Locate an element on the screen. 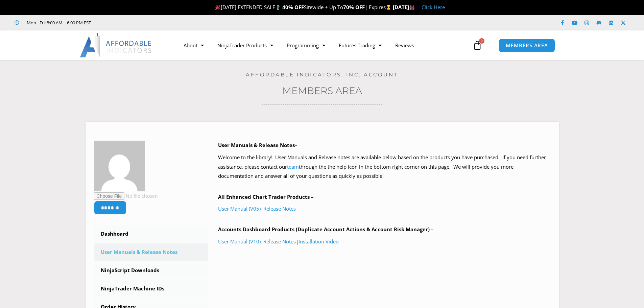 The height and width of the screenshot is (308, 644). a: Click Here is located at coordinates (433, 7).